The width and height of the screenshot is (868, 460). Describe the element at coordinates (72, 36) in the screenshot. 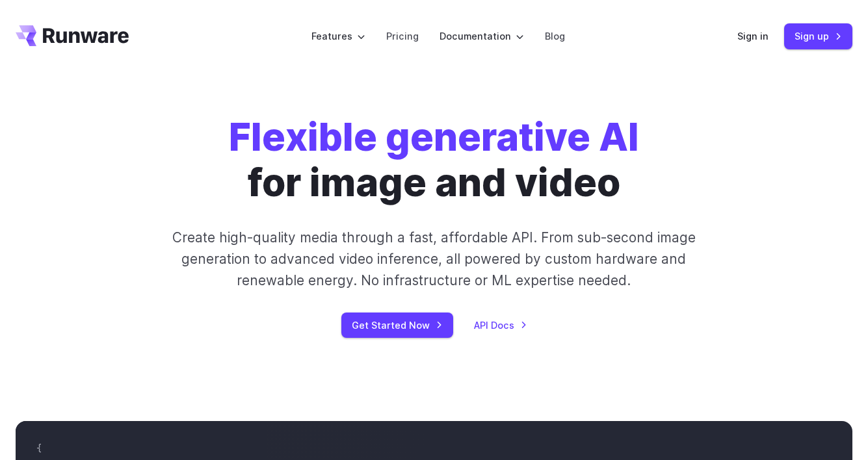

I see `a: Go to /` at that location.